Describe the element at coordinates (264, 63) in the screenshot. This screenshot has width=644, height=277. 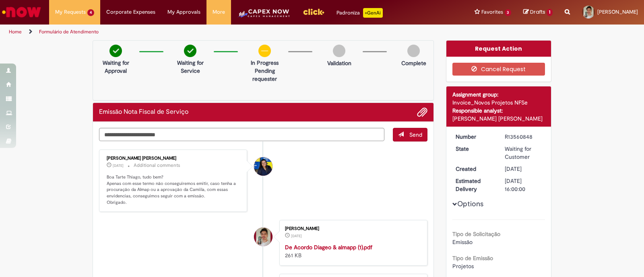
I see `p: In Progress` at that location.